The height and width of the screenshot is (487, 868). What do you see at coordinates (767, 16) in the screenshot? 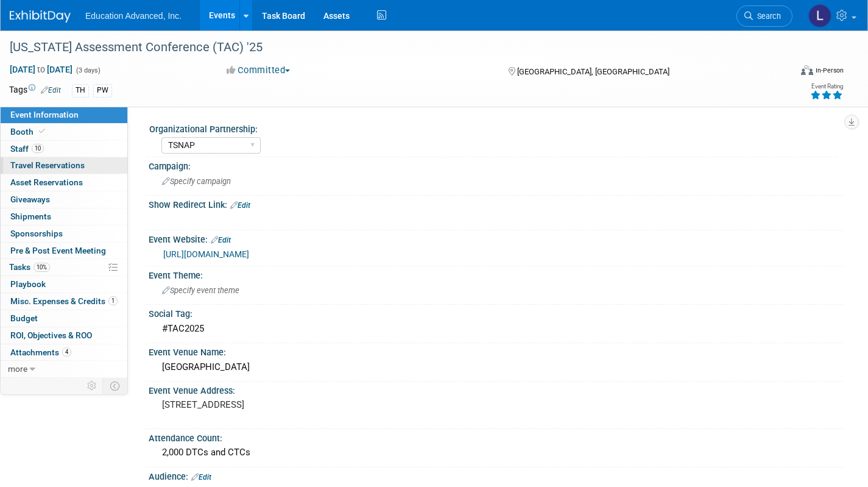
I see `span: Search` at bounding box center [767, 16].